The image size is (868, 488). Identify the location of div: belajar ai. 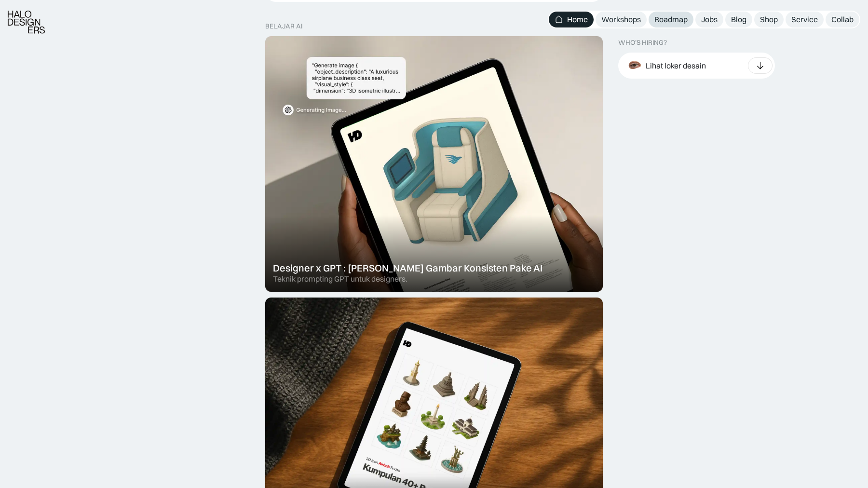
(283, 26).